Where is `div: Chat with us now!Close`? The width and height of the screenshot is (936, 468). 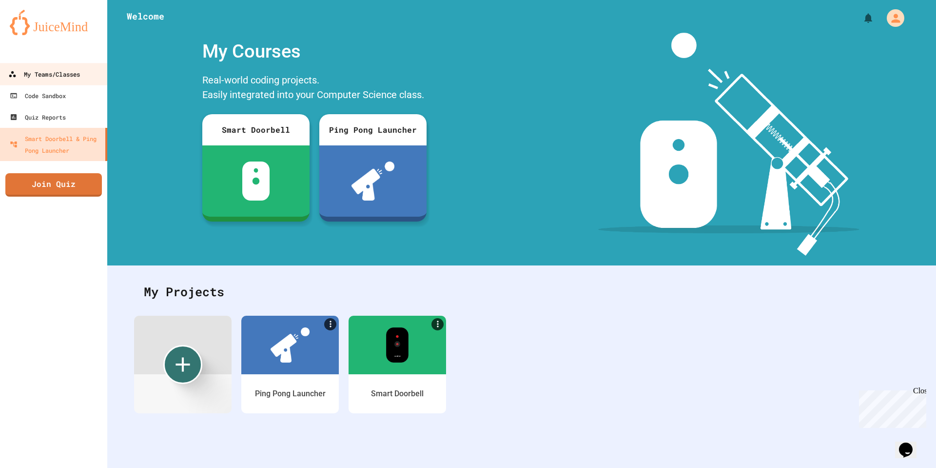
div: Chat with us now!Close is located at coordinates (36, 33).